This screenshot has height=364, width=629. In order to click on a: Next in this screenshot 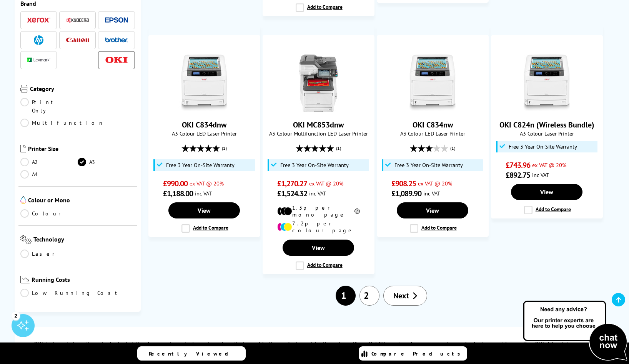, I will do `click(405, 296)`.